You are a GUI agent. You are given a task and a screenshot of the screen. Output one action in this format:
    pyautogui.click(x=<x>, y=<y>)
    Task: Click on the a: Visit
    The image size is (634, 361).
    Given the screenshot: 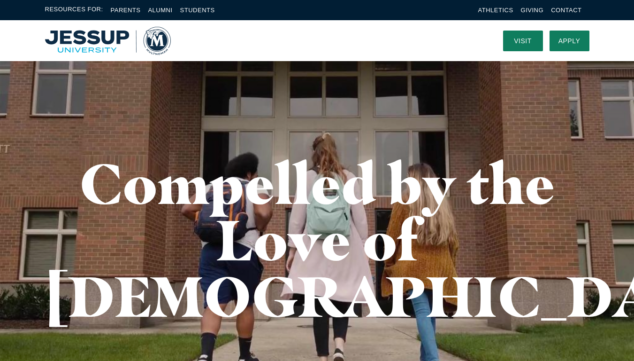 What is the action you would take?
    pyautogui.click(x=523, y=41)
    